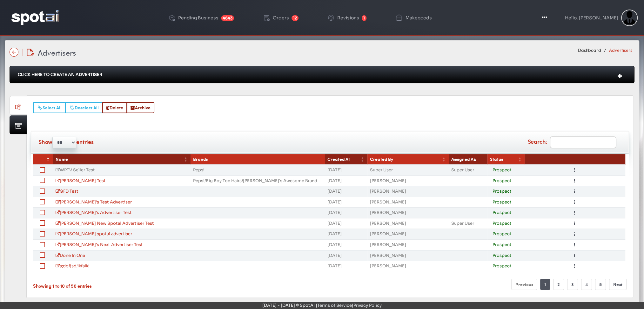  Describe the element at coordinates (560, 18) in the screenshot. I see `img: line-1.svg` at that location.